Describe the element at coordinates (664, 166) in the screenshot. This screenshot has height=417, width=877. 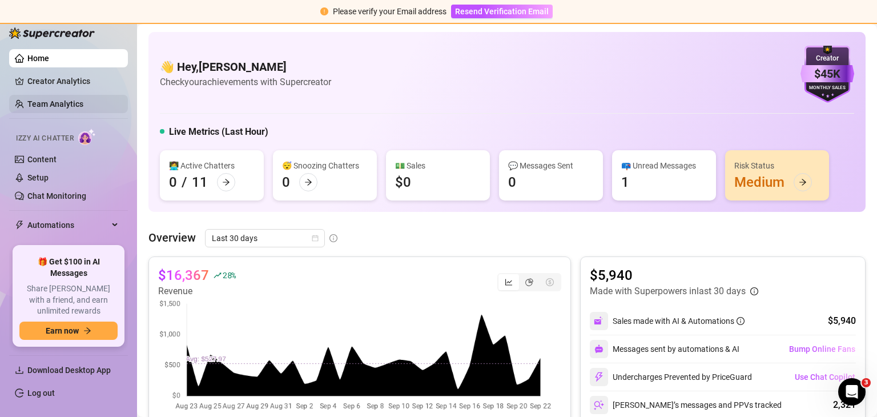
I see `div: 📪 Unread Messages` at that location.